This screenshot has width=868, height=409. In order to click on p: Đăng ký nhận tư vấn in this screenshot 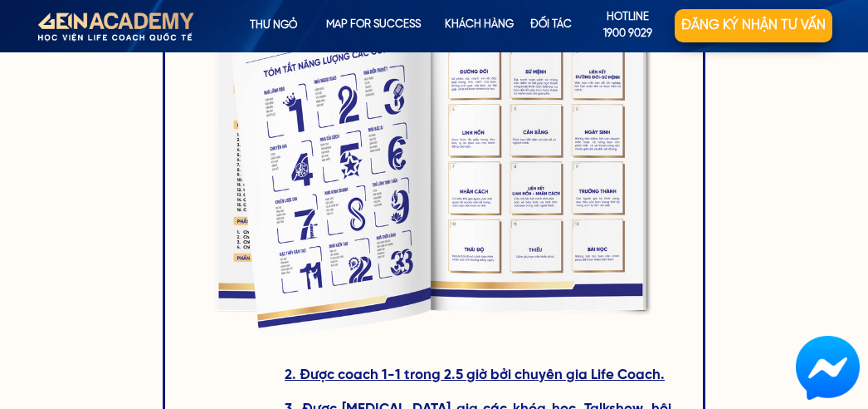, I will do `click(753, 25)`.